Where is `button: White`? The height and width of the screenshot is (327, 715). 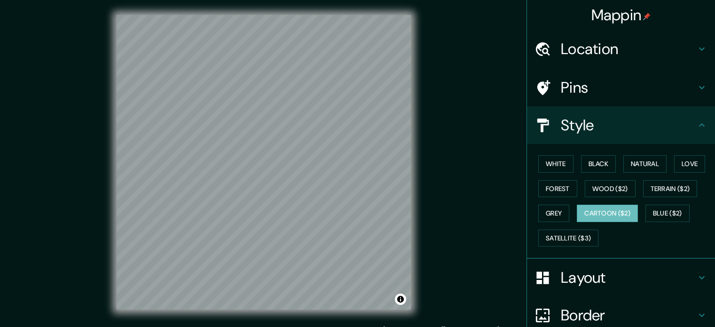 button: White is located at coordinates (556, 164).